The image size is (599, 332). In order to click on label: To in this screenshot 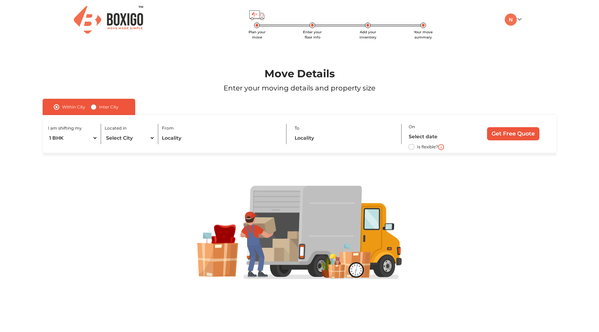, I will do `click(297, 128)`.